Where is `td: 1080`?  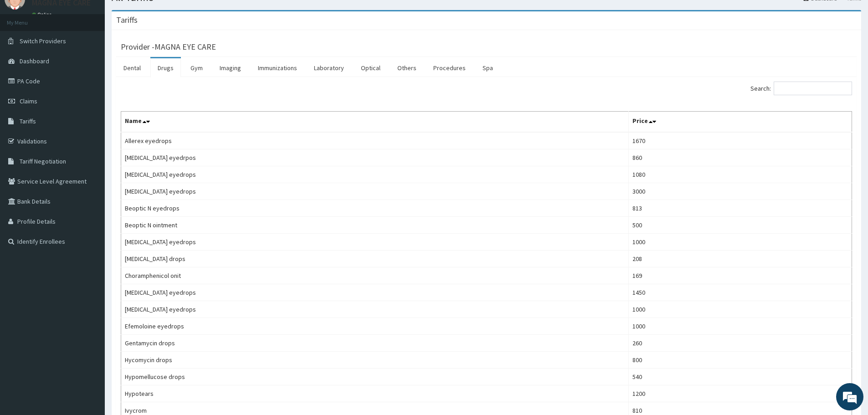
td: 1080 is located at coordinates (740, 174).